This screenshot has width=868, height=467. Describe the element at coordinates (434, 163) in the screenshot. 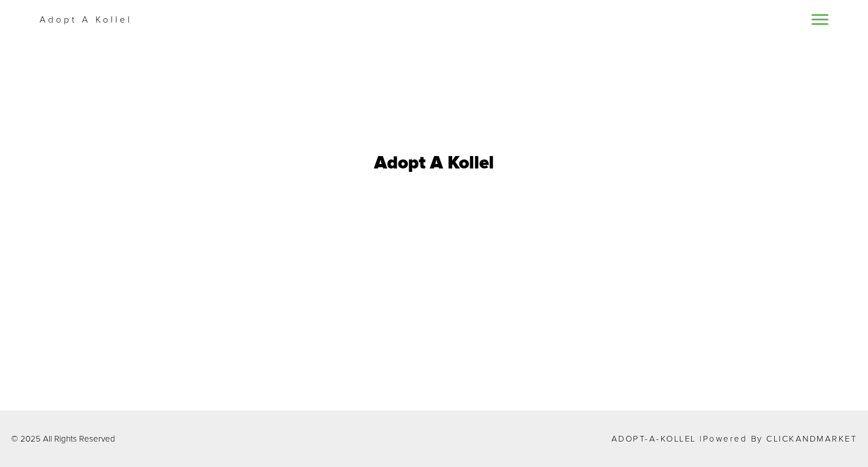

I see `h1: Adopt A Kollel` at that location.